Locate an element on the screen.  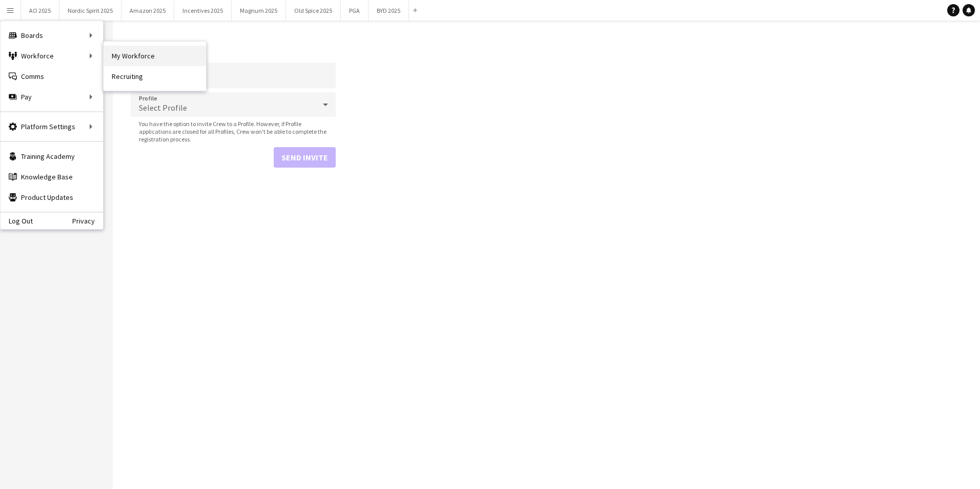
a: Training Academy is located at coordinates (52, 156).